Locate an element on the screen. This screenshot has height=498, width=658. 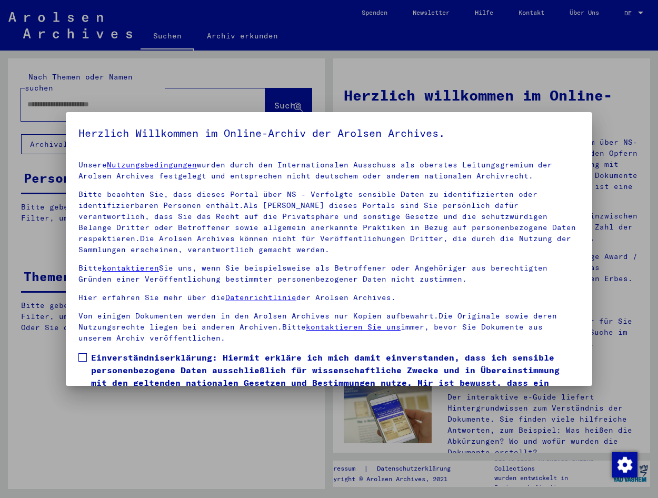
p: Von einigen Dokumenten werden in den Arolsen Archives nur Kopien aufbewahrt.Die Originale sowie d... is located at coordinates (329, 327).